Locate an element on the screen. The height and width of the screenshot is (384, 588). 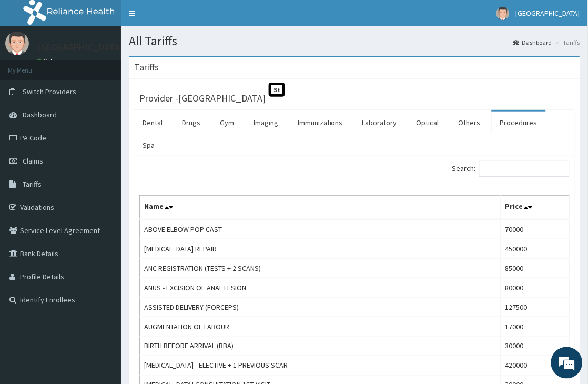
a: Online is located at coordinates (50, 61).